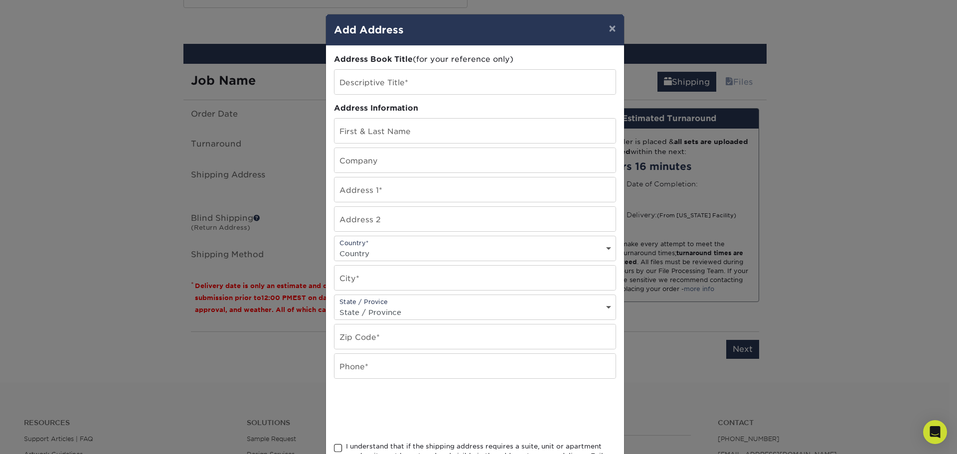  I want to click on div: Address Information, so click(475, 108).